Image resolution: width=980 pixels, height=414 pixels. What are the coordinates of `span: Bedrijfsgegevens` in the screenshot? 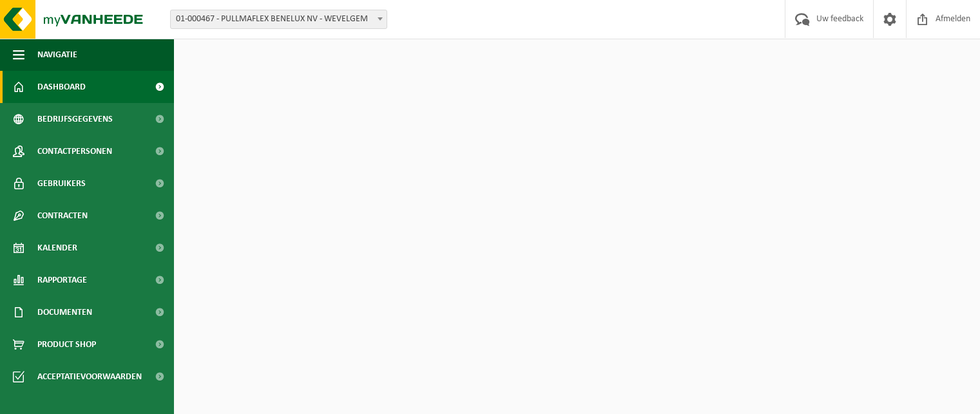 It's located at (75, 119).